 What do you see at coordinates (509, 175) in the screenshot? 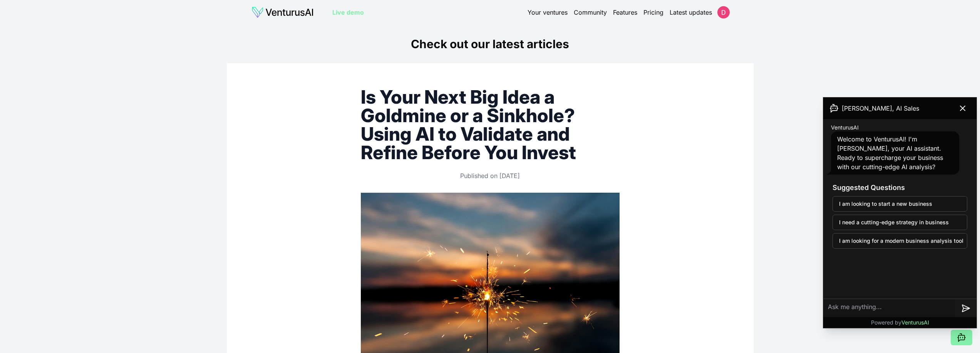
I see `time: 24/04/2025` at bounding box center [509, 175].